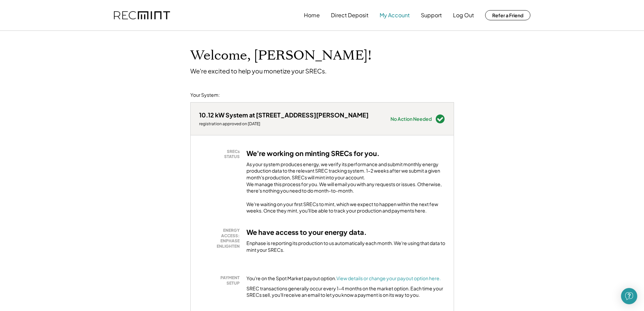 Image resolution: width=644 pixels, height=311 pixels. What do you see at coordinates (343, 278) in the screenshot?
I see `div: You're on the Spot Market payout option.` at bounding box center [343, 278].